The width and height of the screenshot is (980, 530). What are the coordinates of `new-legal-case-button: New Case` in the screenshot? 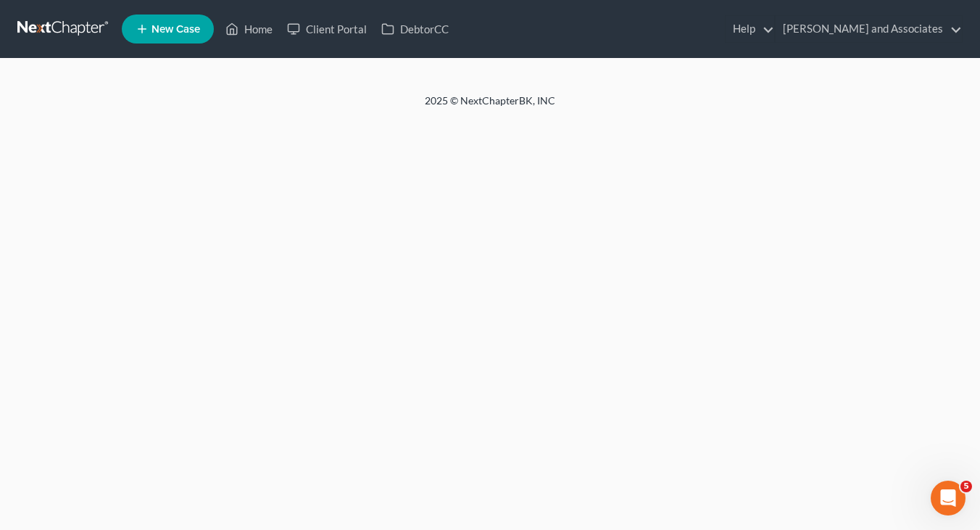 It's located at (167, 29).